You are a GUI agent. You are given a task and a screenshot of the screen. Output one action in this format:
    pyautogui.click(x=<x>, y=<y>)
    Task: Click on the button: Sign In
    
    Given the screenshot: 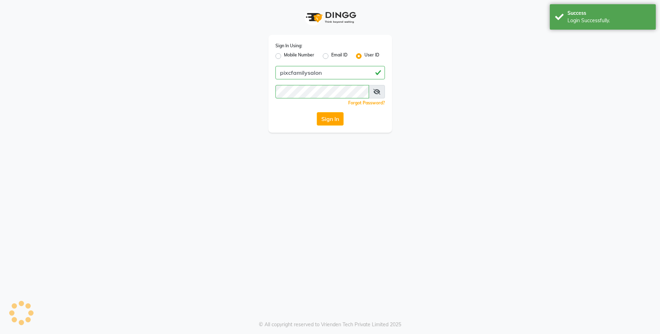 What is the action you would take?
    pyautogui.click(x=330, y=119)
    